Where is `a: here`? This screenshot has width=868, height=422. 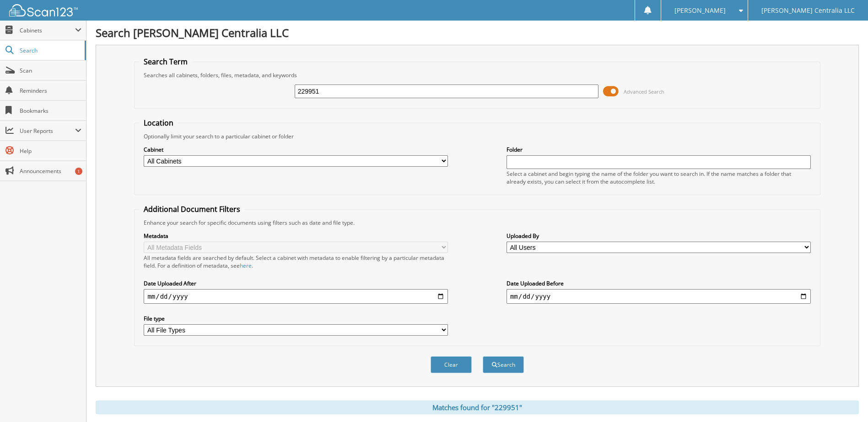 a: here is located at coordinates (246, 265).